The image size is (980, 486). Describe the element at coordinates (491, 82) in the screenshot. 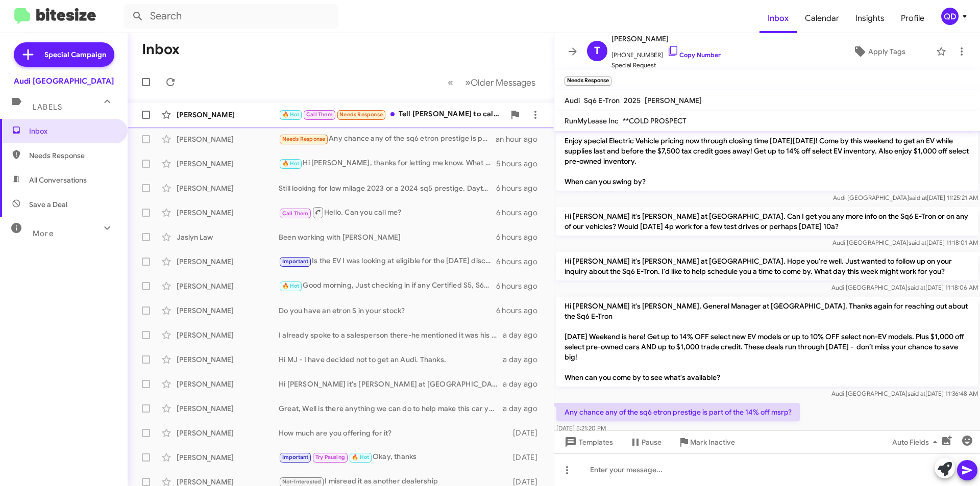

I see `nav: Page navigation example` at that location.